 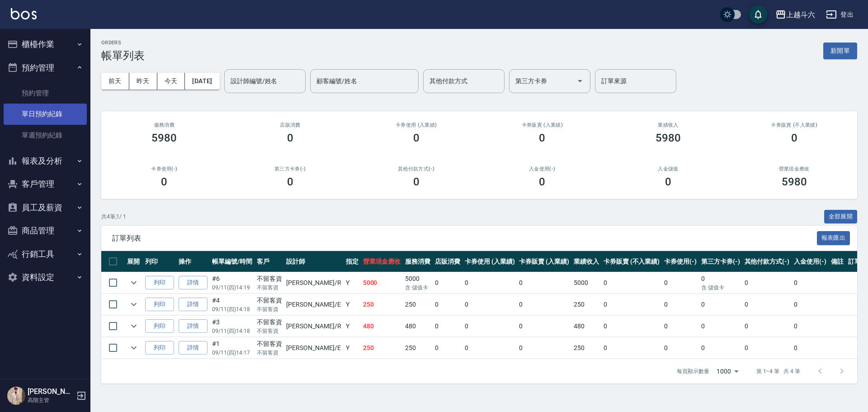 I want to click on th: 列印, so click(x=160, y=261).